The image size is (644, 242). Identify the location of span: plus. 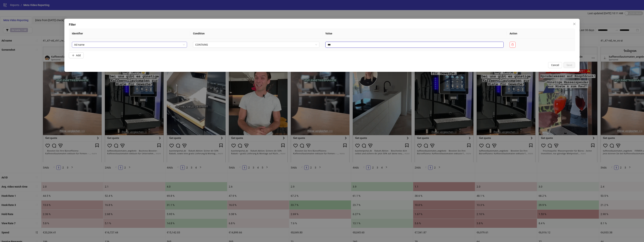
(73, 55).